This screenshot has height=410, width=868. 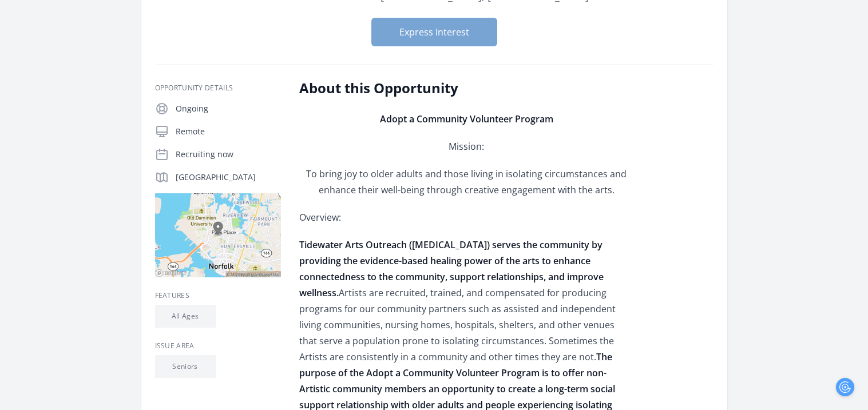 I want to click on p: Remote, so click(x=228, y=131).